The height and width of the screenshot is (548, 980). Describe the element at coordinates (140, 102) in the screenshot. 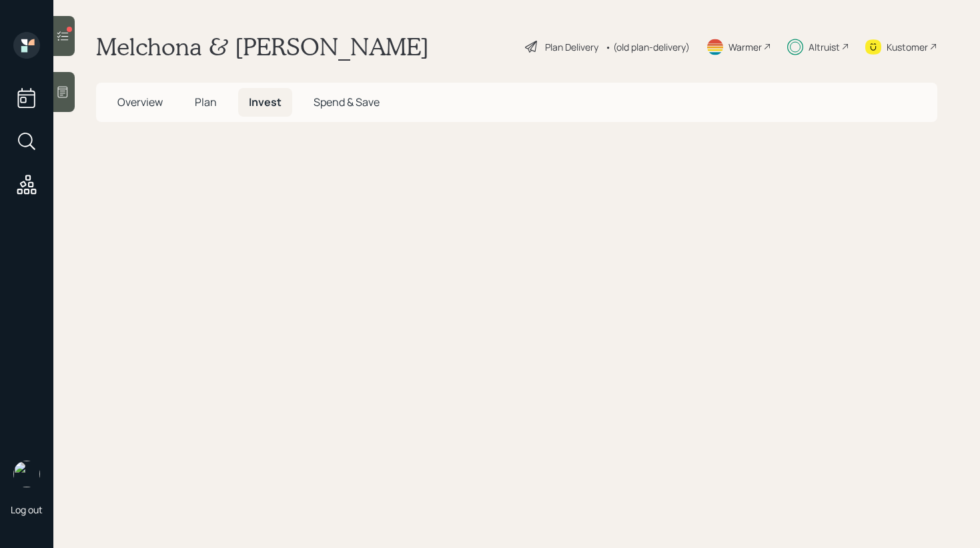

I see `span: Overview` at that location.